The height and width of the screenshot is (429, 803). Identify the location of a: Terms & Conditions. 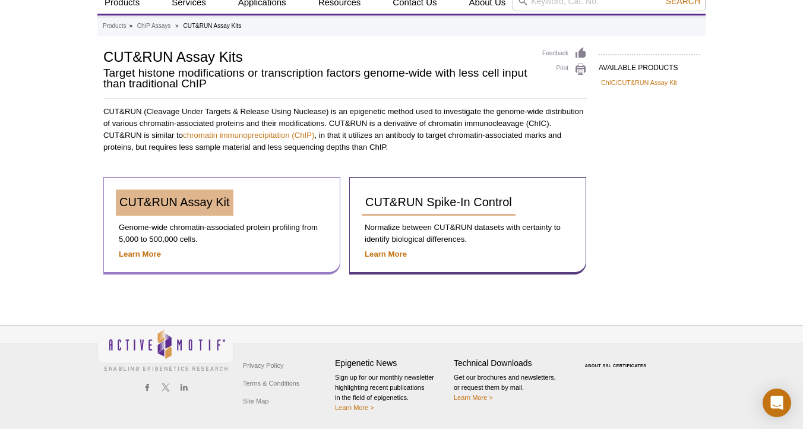
(271, 383).